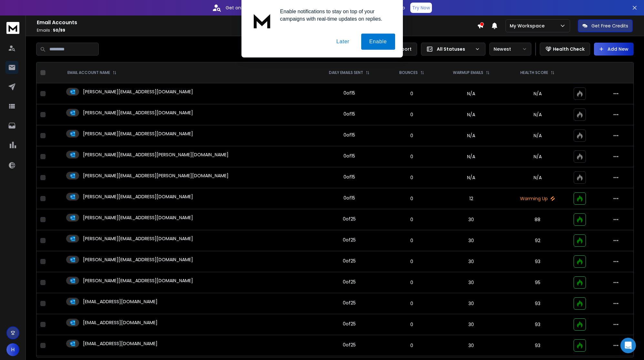 Image resolution: width=644 pixels, height=360 pixels. Describe the element at coordinates (538, 219) in the screenshot. I see `td: 88` at that location.